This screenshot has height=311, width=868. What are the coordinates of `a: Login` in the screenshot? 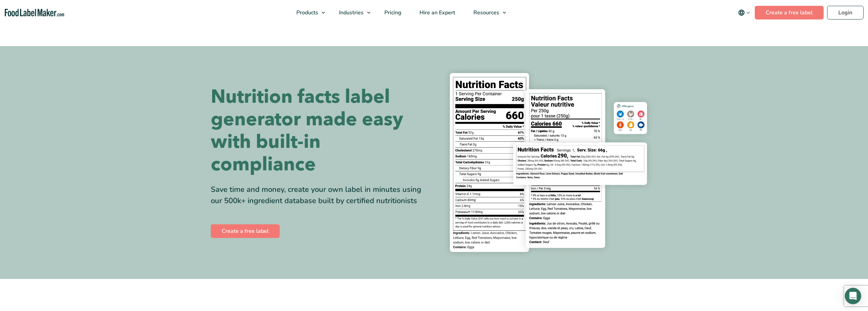 It's located at (846, 13).